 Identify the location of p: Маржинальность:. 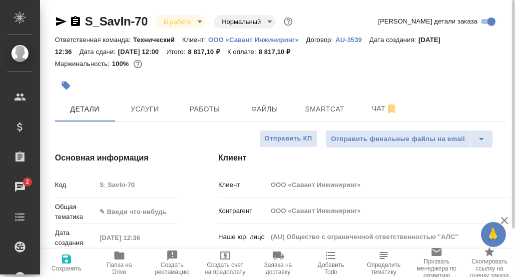
(83, 63).